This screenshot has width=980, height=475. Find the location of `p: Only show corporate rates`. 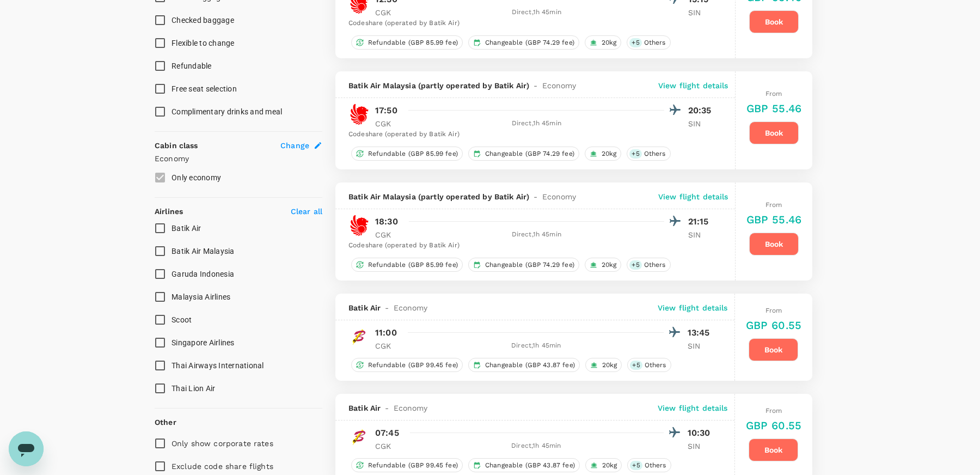

p: Only show corporate rates is located at coordinates (222, 443).